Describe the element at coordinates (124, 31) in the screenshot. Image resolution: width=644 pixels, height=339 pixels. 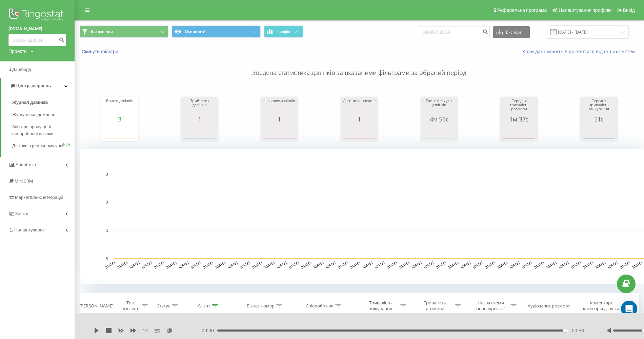
I see `button: Всі дзвінки` at that location.